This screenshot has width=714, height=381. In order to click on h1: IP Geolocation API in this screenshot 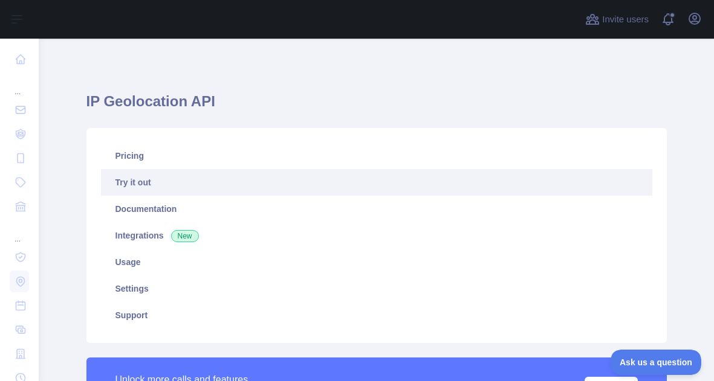, I will do `click(377, 106)`.